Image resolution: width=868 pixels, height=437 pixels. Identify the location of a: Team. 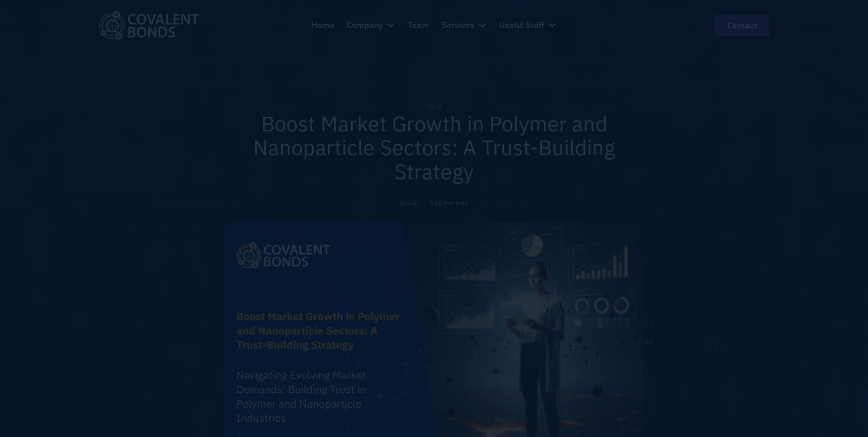
(418, 25).